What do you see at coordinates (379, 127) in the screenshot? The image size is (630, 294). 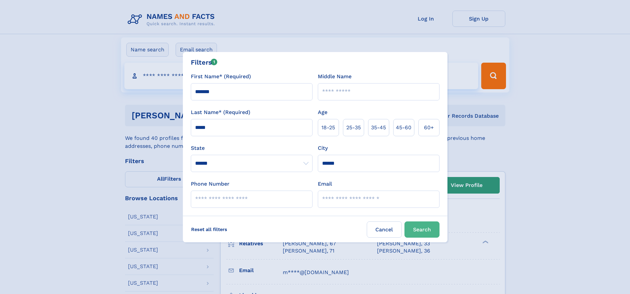 I see `span: 35‑45` at bounding box center [379, 127].